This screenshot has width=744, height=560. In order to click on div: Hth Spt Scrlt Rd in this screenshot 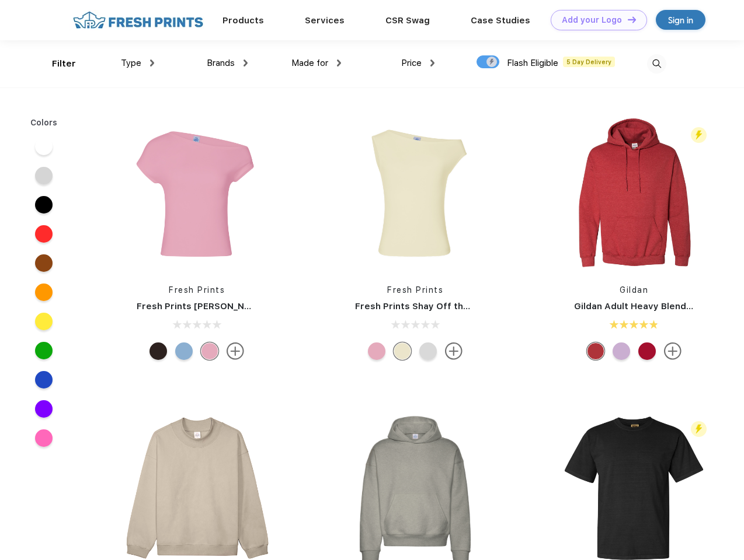, I will do `click(595, 352)`.